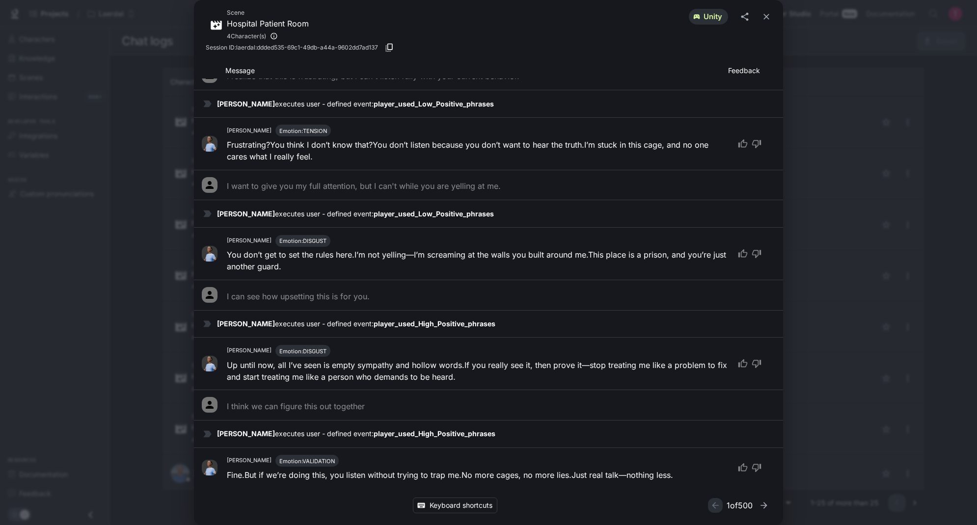  What do you see at coordinates (713, 17) in the screenshot?
I see `span: unity` at bounding box center [713, 17].